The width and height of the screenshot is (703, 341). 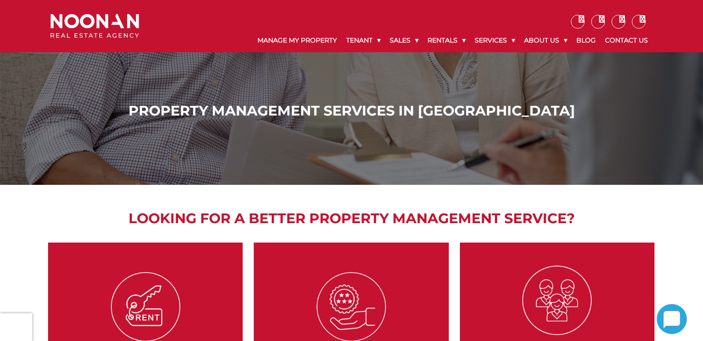 I want to click on a: Services, so click(x=495, y=40).